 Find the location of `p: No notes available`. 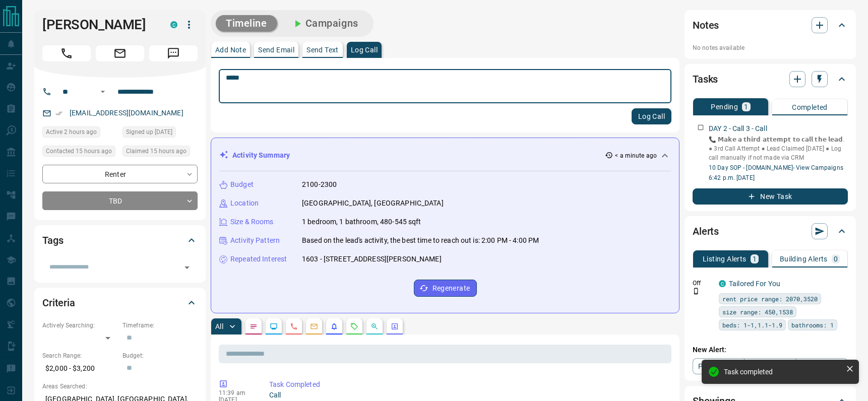

p: No notes available is located at coordinates (770, 48).